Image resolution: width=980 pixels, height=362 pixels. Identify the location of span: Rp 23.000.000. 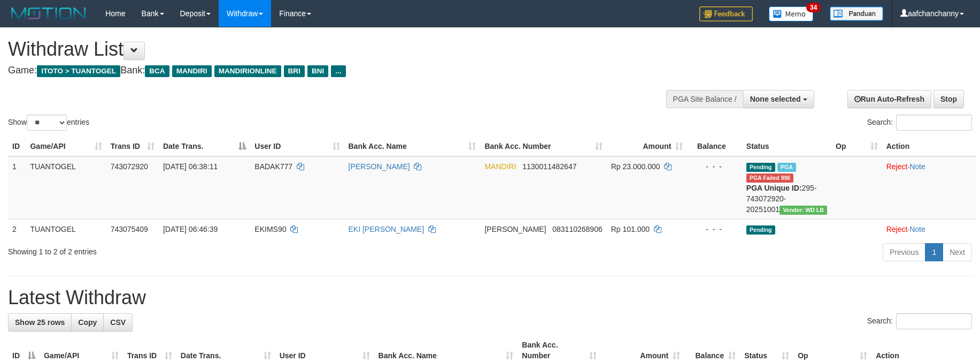
(636, 166).